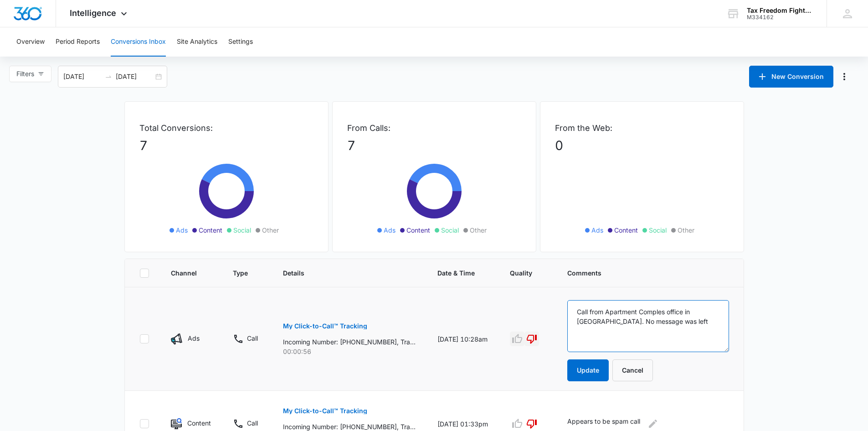 The height and width of the screenshot is (431, 868). I want to click on div: account name, so click(781, 10).